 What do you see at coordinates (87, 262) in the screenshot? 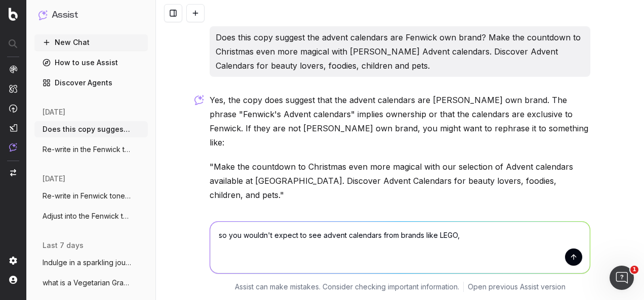
I see `span: Indulge in a sparkling journey with Grem` at bounding box center [87, 262].